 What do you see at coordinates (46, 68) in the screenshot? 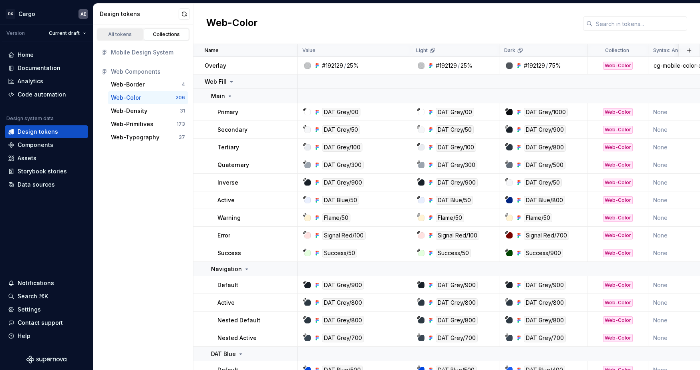
I see `a: Documentation` at bounding box center [46, 68].